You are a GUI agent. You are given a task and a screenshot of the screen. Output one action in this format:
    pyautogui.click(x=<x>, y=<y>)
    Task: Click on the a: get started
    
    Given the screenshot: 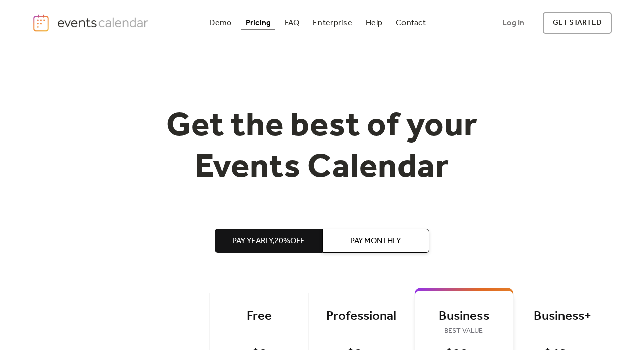 What is the action you would take?
    pyautogui.click(x=577, y=22)
    